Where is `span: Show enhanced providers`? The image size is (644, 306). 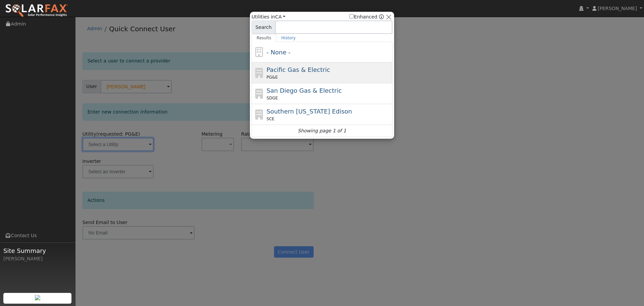
span: Show enhanced providers is located at coordinates (367, 17).